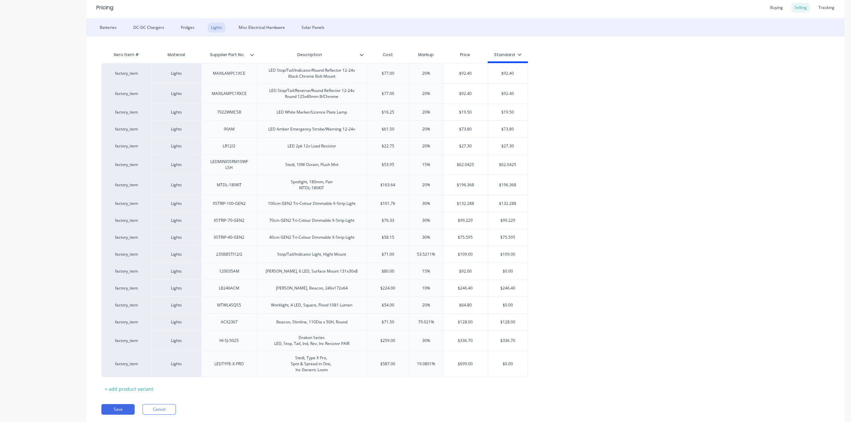  I want to click on div: factory_itemLightsMTDL-180KITSpotlight, 180mm, Pair MTDL-180KIT$163.6420%$196.368$196.368, so click(314, 185).